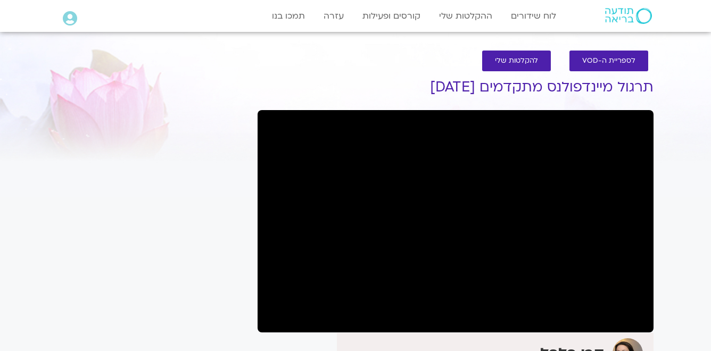  I want to click on a: לוח שידורים, so click(534, 16).